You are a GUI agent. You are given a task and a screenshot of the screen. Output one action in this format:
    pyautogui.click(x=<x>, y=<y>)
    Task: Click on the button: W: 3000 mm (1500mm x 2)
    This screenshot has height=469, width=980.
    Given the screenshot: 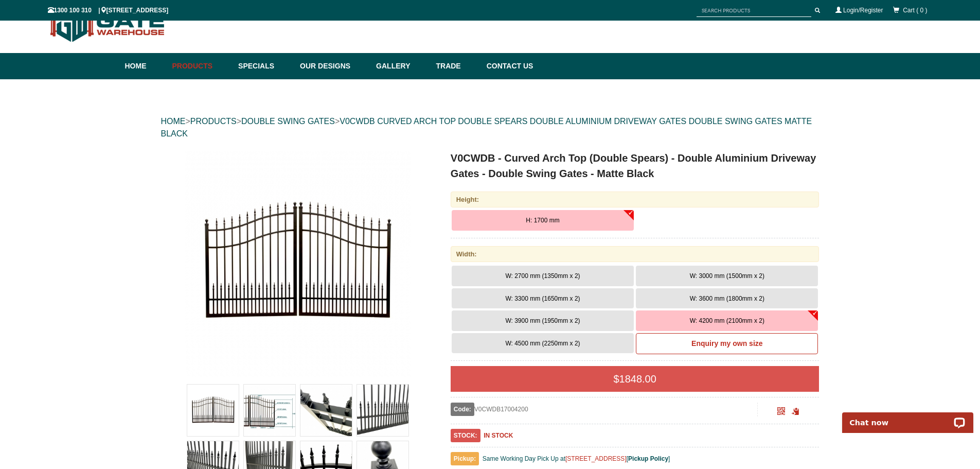 What is the action you would take?
    pyautogui.click(x=727, y=276)
    